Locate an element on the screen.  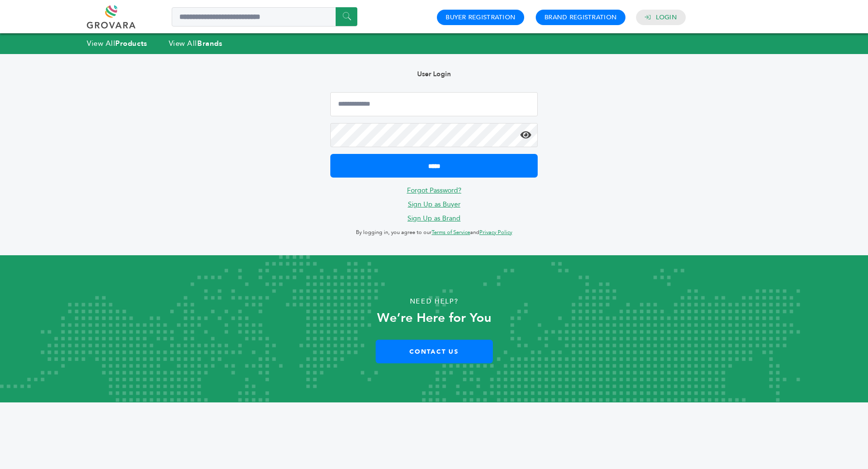
input: Email Address is located at coordinates (434, 104).